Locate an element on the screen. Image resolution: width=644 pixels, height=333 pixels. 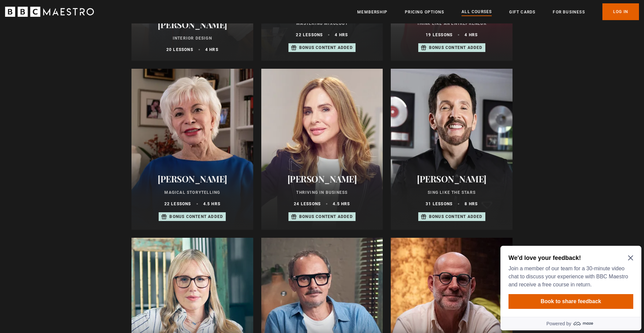
p: 8 hrs is located at coordinates (471, 203).